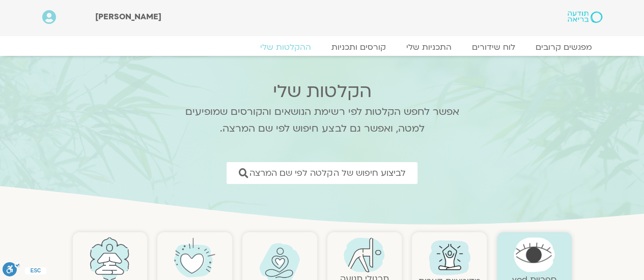 This screenshot has width=644, height=280. Describe the element at coordinates (322, 47) in the screenshot. I see `nav: Menu` at that location.